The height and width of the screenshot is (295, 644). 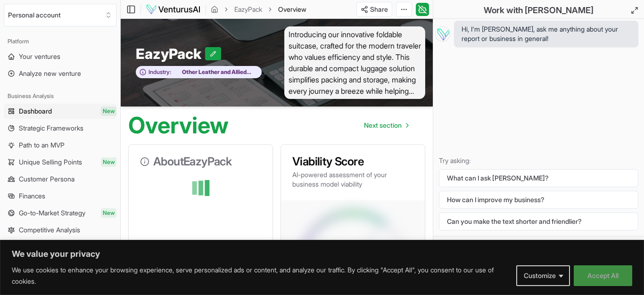 What do you see at coordinates (60, 162) in the screenshot?
I see `a: Unique Selling PointsNew` at bounding box center [60, 162].